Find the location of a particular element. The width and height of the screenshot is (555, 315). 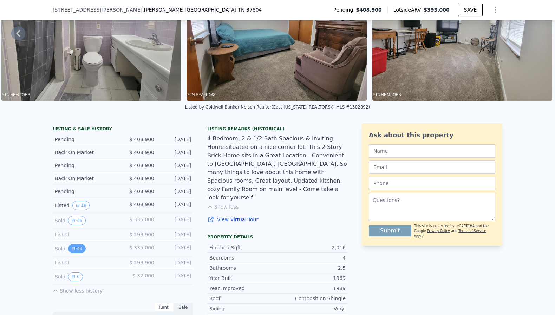

div: Vinyl is located at coordinates (312, 309).